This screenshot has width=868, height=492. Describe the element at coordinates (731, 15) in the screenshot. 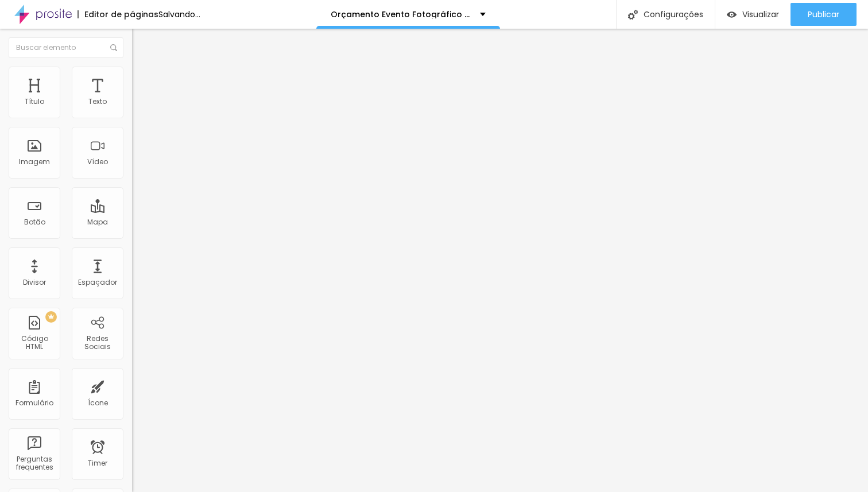

I see `img: view-1.svg` at that location.